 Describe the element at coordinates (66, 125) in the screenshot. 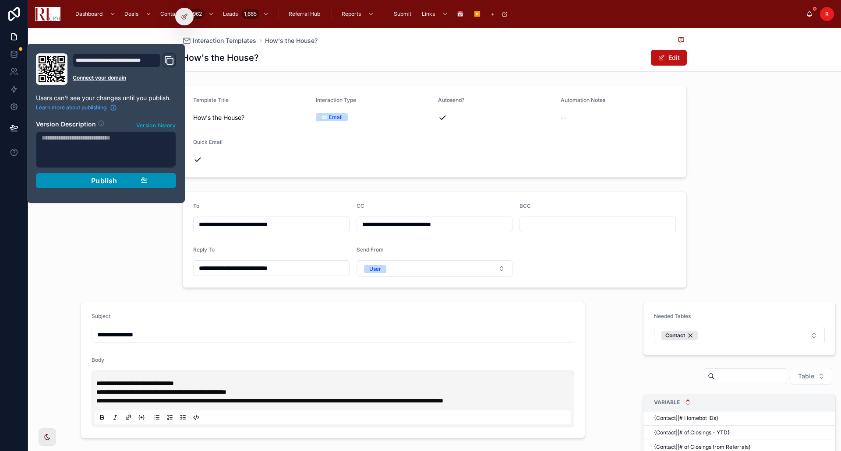

I see `h2: Version Description` at that location.